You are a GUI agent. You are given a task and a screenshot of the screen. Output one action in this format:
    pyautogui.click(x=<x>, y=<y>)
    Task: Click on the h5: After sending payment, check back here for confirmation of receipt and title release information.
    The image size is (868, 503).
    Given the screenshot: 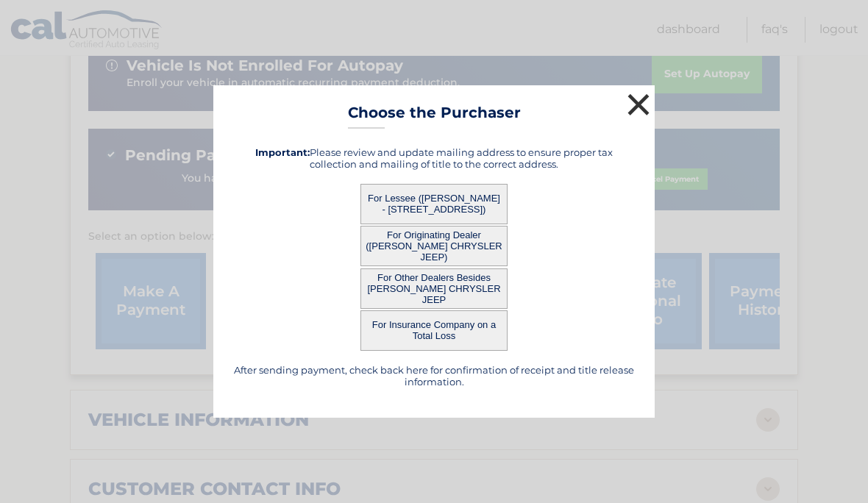 What is the action you would take?
    pyautogui.click(x=434, y=376)
    